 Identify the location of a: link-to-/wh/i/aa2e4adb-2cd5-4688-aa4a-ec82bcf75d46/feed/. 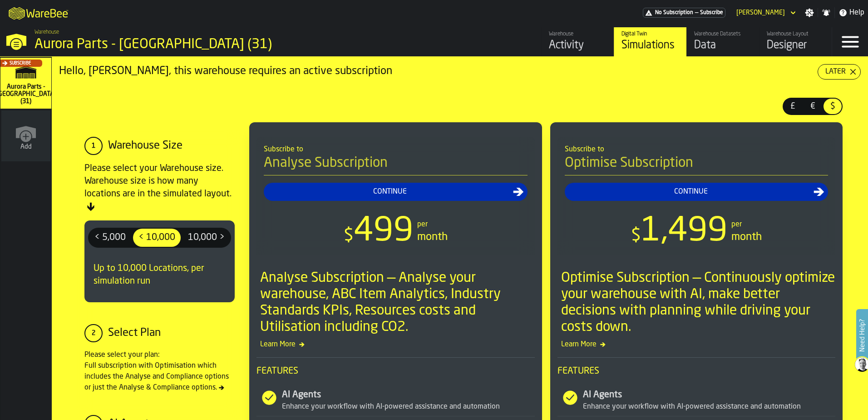
(577, 42).